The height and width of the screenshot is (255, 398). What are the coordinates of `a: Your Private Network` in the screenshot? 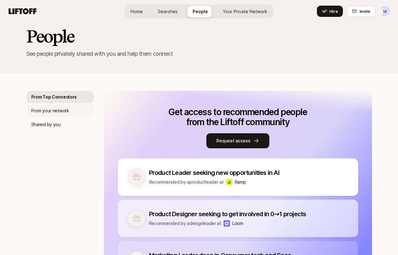 It's located at (245, 11).